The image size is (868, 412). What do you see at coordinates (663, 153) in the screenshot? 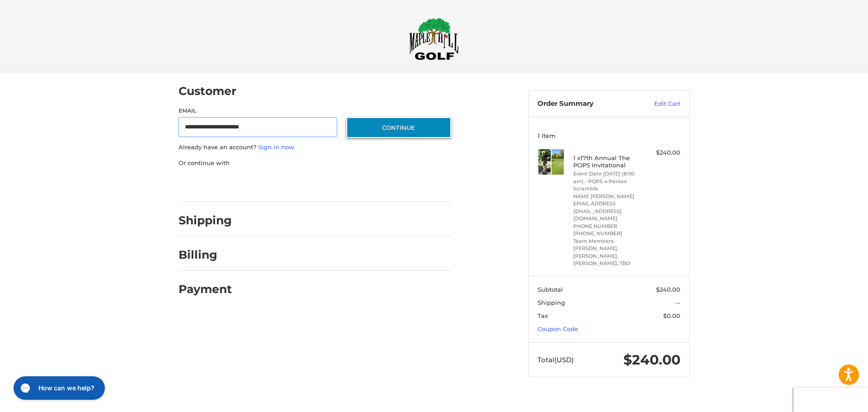
I see `div: $240.00` at bounding box center [663, 153].